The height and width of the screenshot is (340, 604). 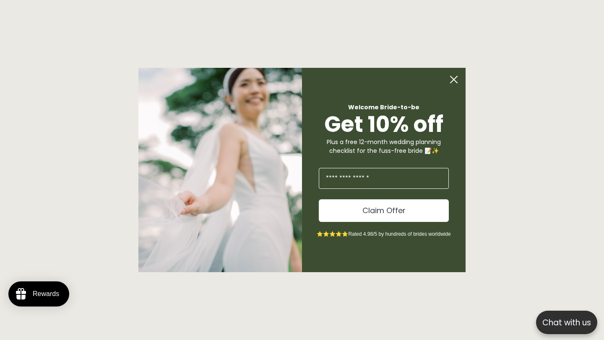 I want to click on span: Plus a free 12-month wedding planning checklist for the fuss-free bride 📝✨, so click(x=384, y=146).